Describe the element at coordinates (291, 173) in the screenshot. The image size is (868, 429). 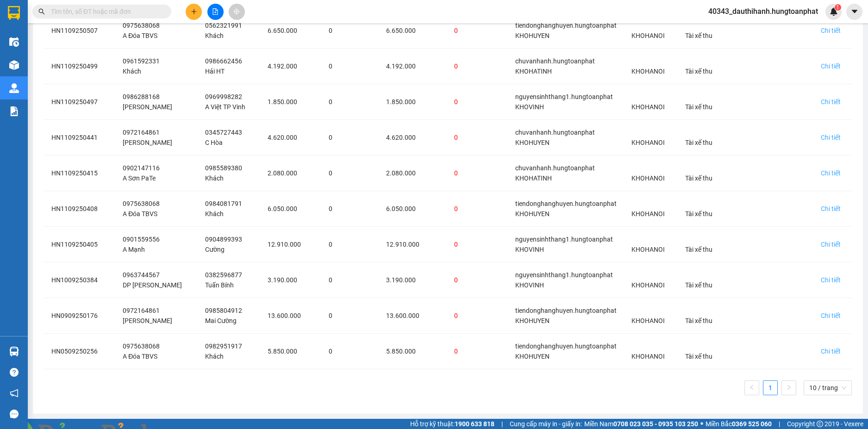
I see `div: 2.080.000` at that location.